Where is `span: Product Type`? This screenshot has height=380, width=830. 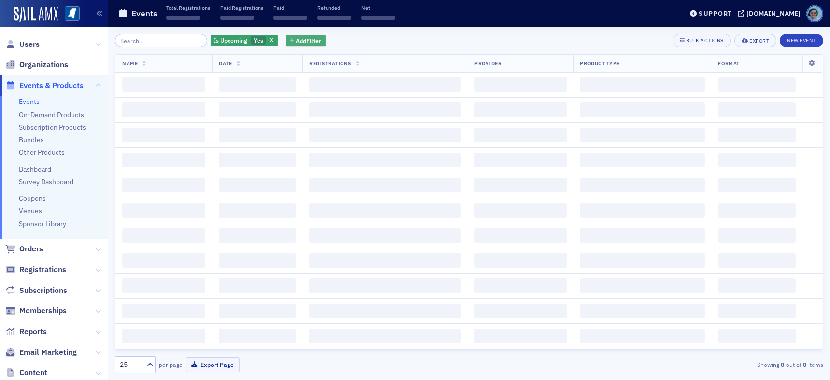 span: Product Type is located at coordinates (600, 63).